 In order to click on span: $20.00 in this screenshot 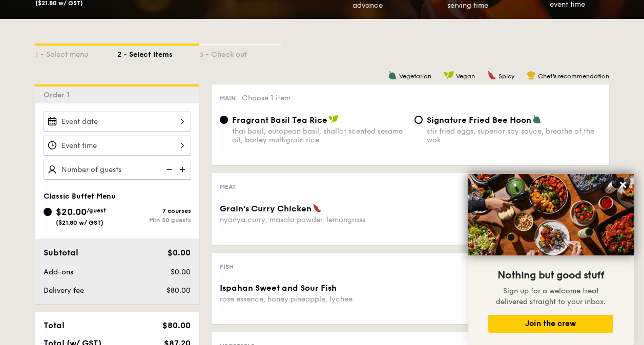, I will do `click(71, 212)`.